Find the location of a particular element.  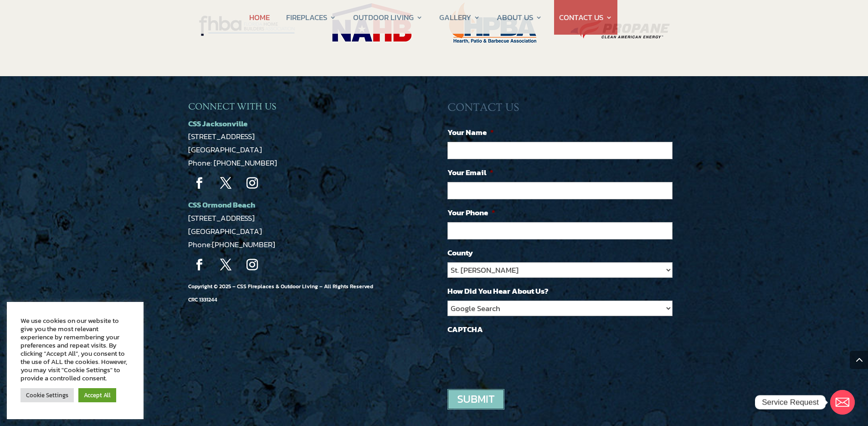

label: How Did You Hear About Us? is located at coordinates (498, 291).